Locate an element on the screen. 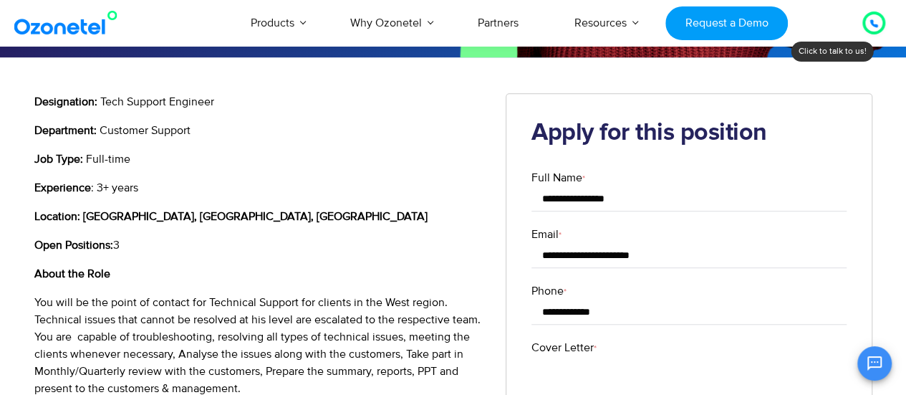  b: Department: is located at coordinates (65, 130).